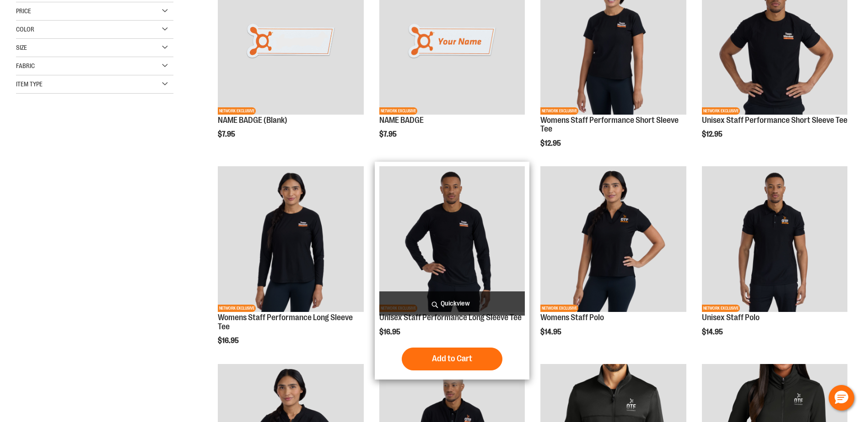 The width and height of the screenshot is (868, 422). I want to click on a: Unisex Staff Polo, so click(730, 318).